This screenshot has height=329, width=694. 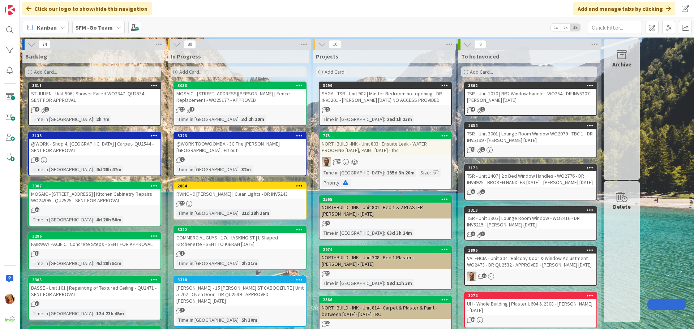 I want to click on span: In Progress, so click(x=186, y=56).